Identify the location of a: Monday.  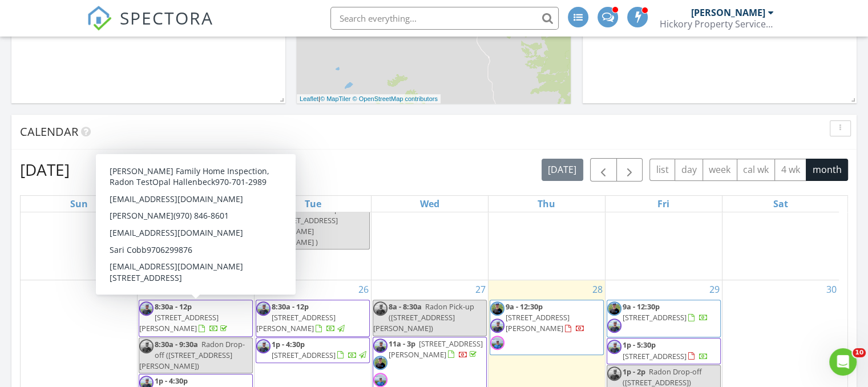
(196, 204).